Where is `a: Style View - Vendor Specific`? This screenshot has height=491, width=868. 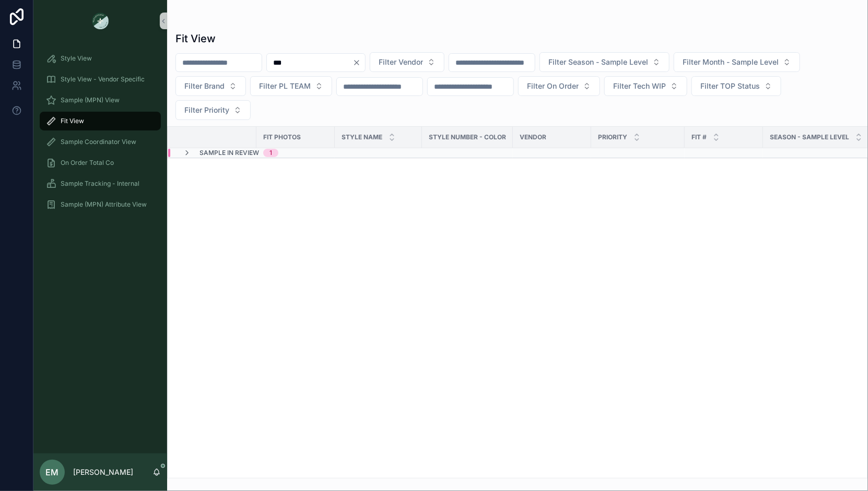
a: Style View - Vendor Specific is located at coordinates (100, 79).